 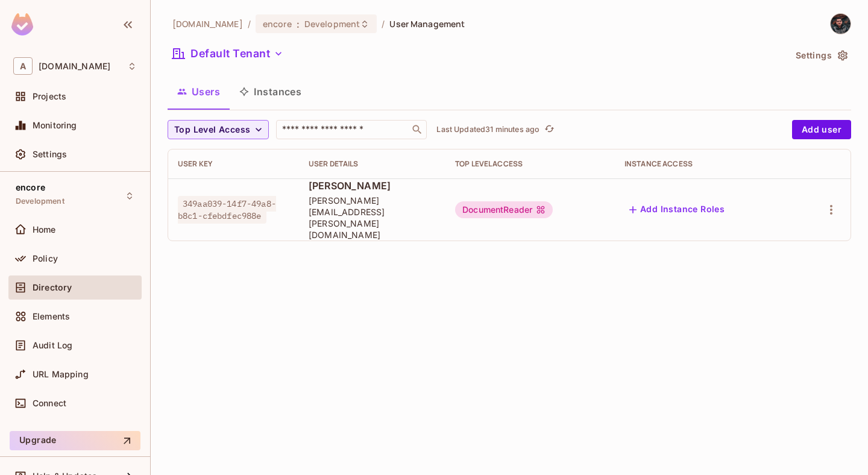 I want to click on button: Default Tenant, so click(x=228, y=54).